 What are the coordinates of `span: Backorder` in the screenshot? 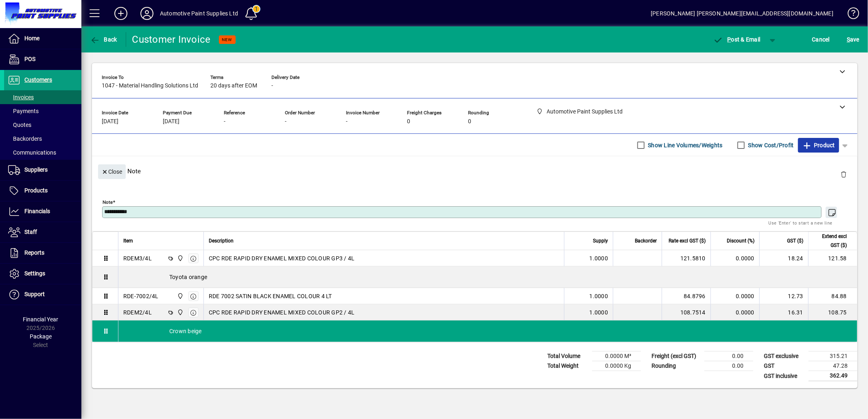 It's located at (646, 241).